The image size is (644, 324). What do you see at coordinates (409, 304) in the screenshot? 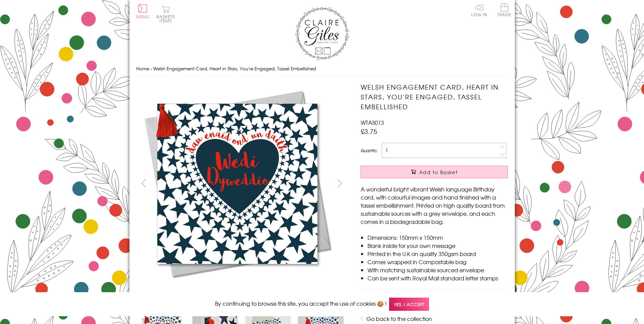
I see `span: Yes, I accept` at bounding box center [409, 304].